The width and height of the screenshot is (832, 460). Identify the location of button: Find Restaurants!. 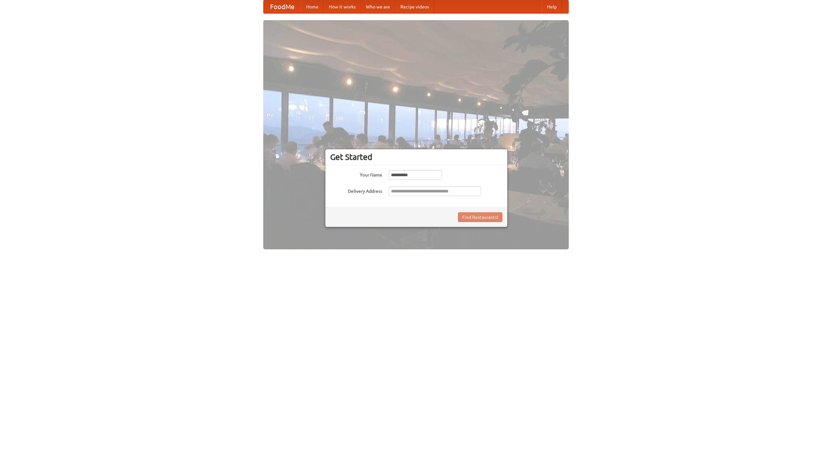
(480, 217).